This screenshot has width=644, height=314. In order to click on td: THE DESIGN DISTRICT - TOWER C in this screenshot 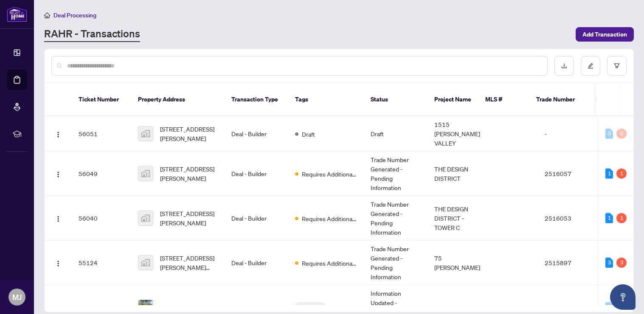, I will do `click(457, 218)`.